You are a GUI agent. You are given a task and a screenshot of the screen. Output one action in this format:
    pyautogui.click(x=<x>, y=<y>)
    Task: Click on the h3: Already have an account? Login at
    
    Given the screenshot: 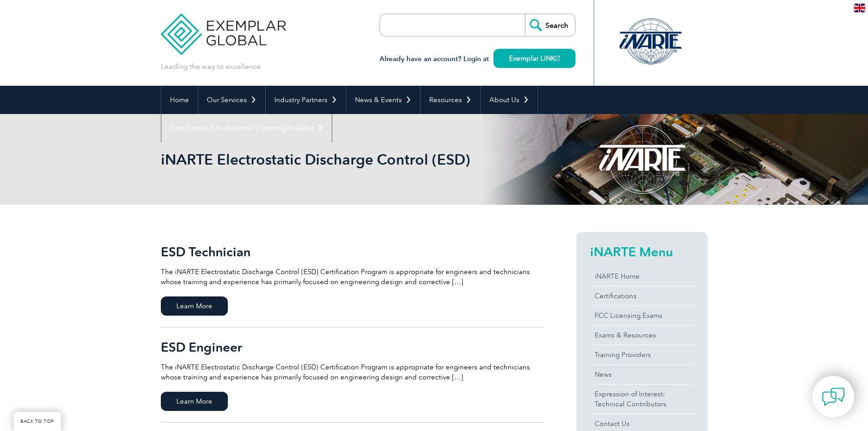 What is the action you would take?
    pyautogui.click(x=478, y=59)
    